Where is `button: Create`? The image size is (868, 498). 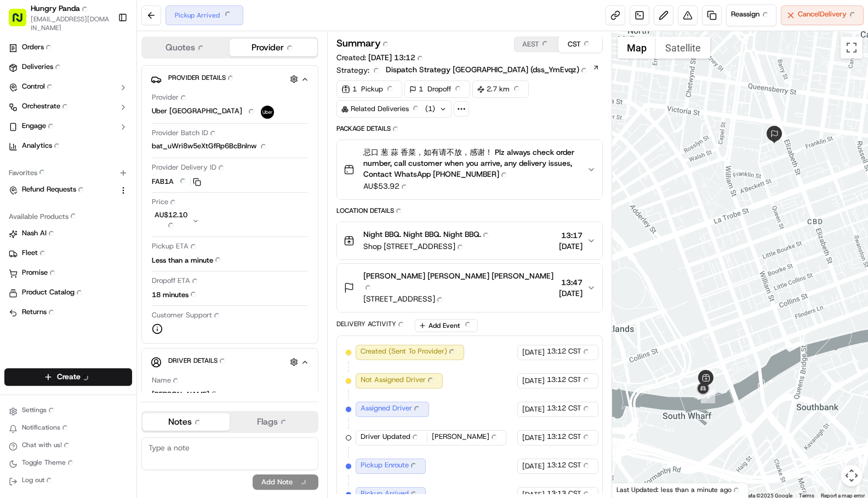
button: Create is located at coordinates (68, 378).